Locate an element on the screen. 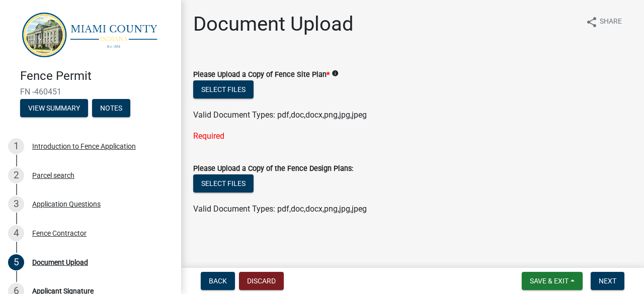 The image size is (644, 294). h4: Fence Permit is located at coordinates (97, 76).